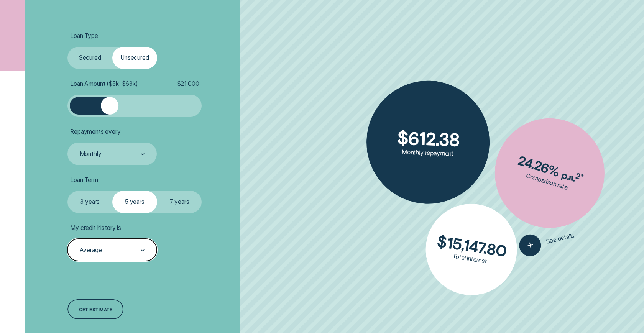 The height and width of the screenshot is (333, 644). Describe the element at coordinates (96, 132) in the screenshot. I see `span: Repayments every` at that location.